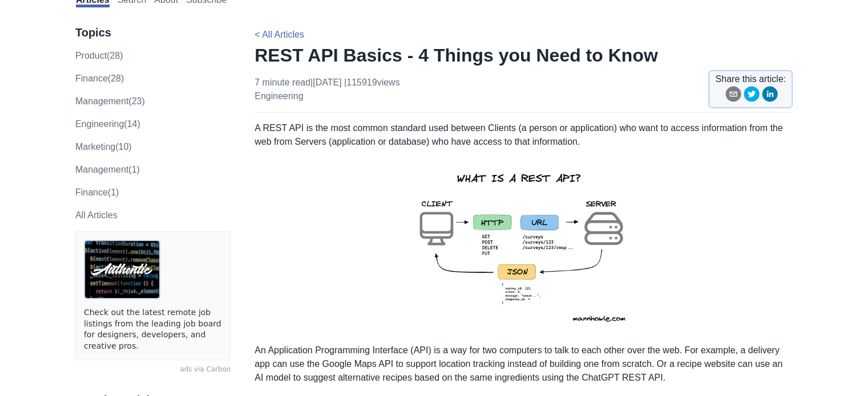 This screenshot has height=396, width=868. Describe the element at coordinates (110, 101) in the screenshot. I see `a: management(23)` at that location.